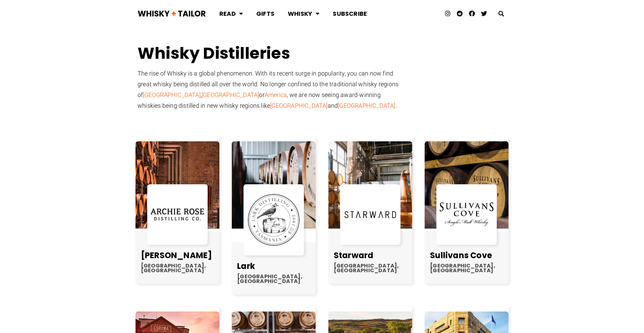  Describe the element at coordinates (467, 185) in the screenshot. I see `img: Sullivans Cove - Thumbnail - Distillery` at that location.